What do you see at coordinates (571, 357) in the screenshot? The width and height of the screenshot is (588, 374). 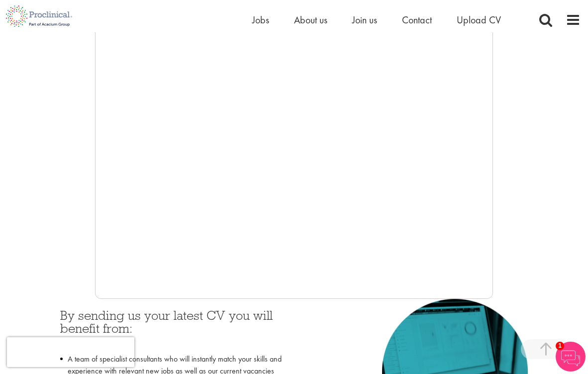 I see `img: Chatbot` at bounding box center [571, 357].